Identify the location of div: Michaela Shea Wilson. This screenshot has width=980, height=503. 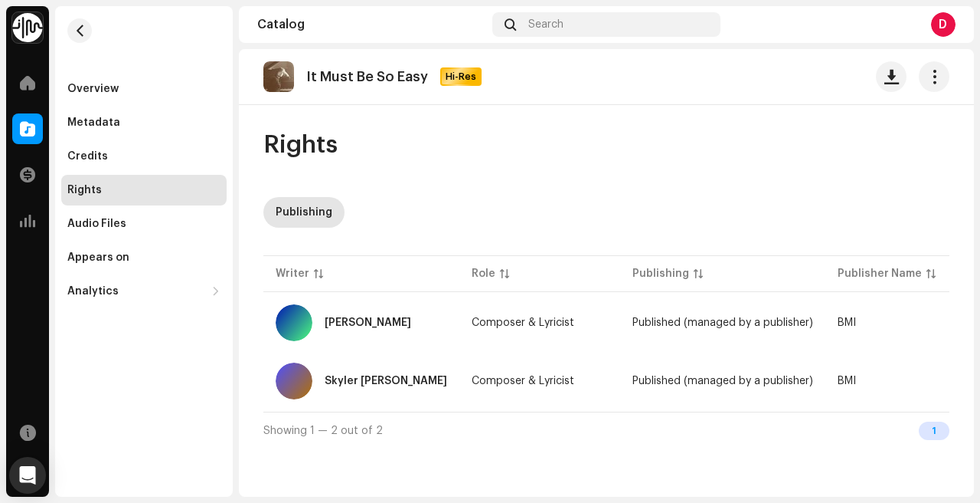
(367, 322).